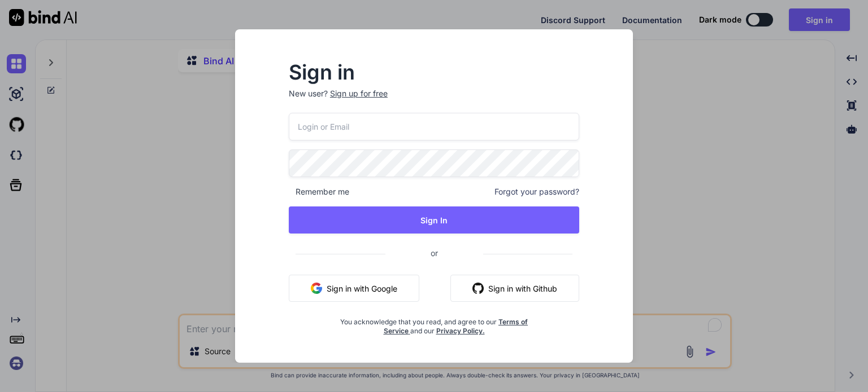  I want to click on a: Terms of Service, so click(456, 326).